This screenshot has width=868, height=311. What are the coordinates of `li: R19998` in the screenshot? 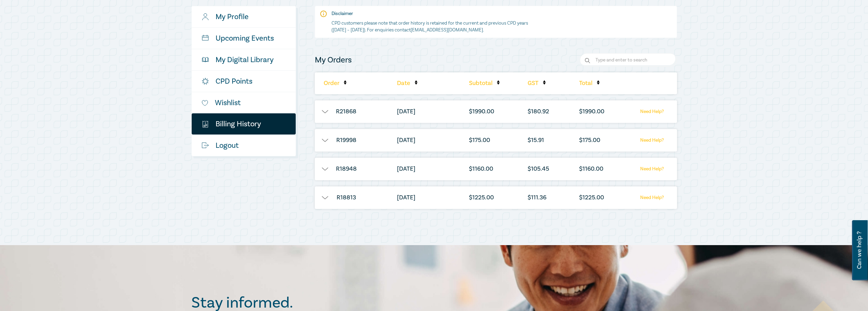 It's located at (346, 140).